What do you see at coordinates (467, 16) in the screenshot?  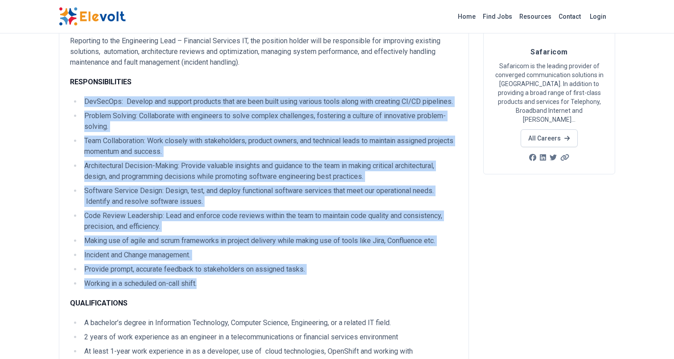 I see `a: Home` at bounding box center [467, 16].